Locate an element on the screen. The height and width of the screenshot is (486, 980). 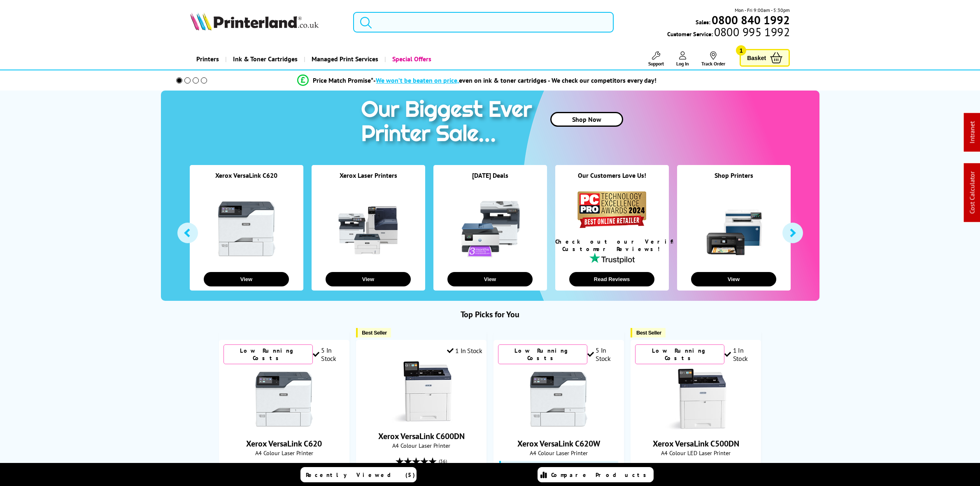
img: Xerox VersaLink C620W is located at coordinates (558, 399).